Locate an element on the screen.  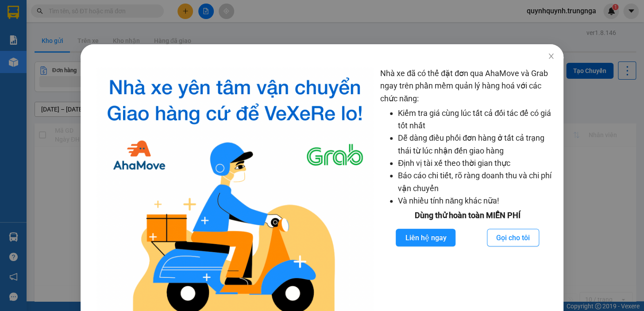
button: Gọi cho tôi is located at coordinates (513, 237).